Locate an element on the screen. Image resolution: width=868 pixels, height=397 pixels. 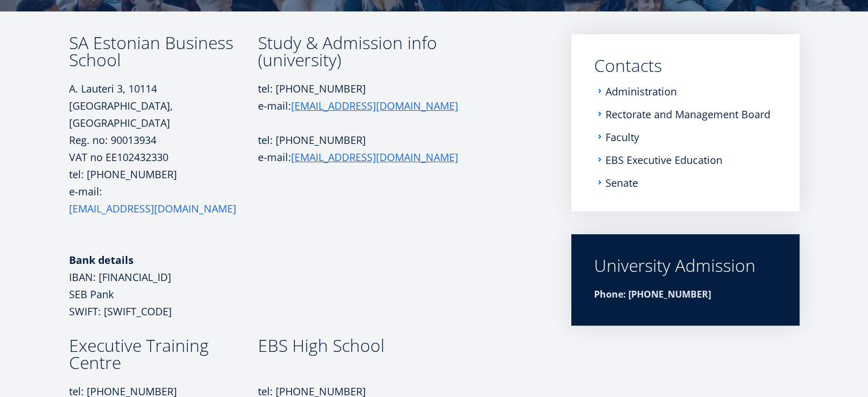
h3: SA Estonian Business School is located at coordinates (164, 52).